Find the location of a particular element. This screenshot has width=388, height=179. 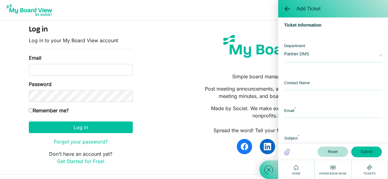

button: Submit is located at coordinates (366, 152).